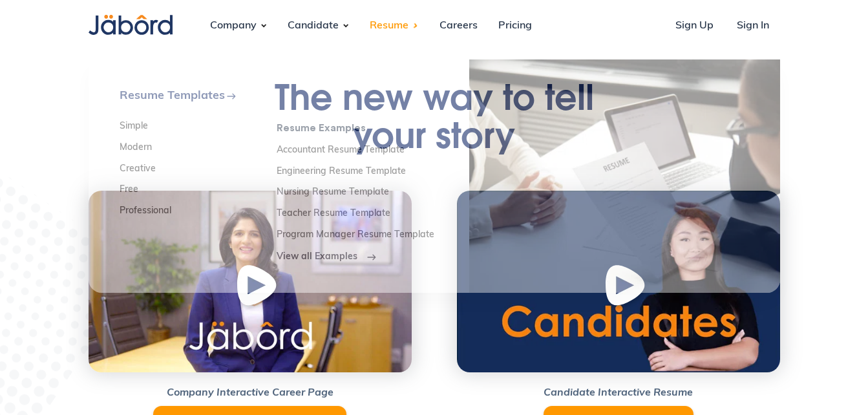  Describe the element at coordinates (313, 26) in the screenshot. I see `div: Candidate` at that location.